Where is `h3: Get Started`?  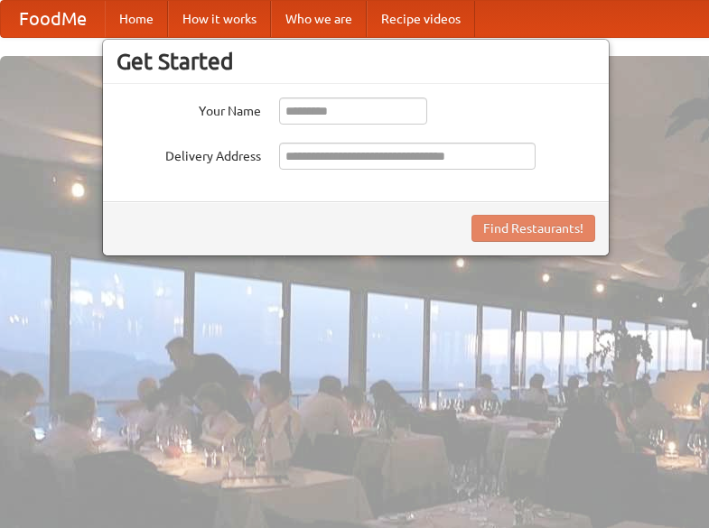
h3: Get Started is located at coordinates (356, 61).